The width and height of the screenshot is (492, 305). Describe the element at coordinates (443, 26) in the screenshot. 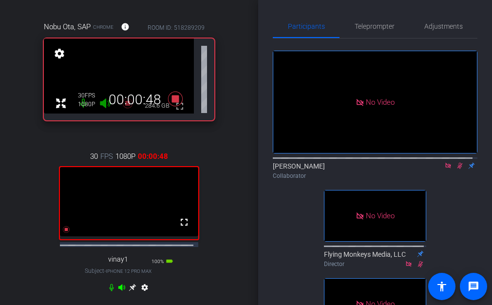

I see `span: Adjustments` at that location.